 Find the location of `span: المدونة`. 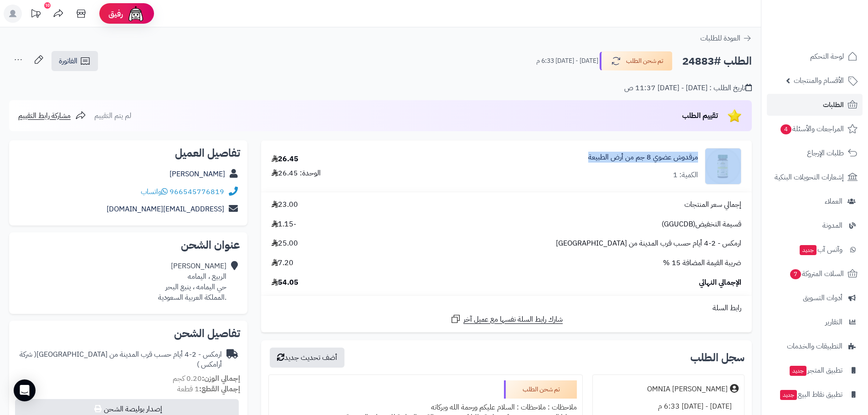

span: المدونة is located at coordinates (832, 225).